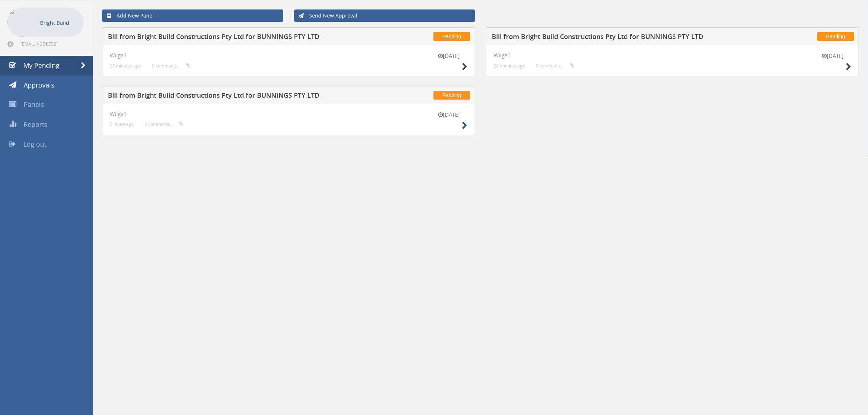 The height and width of the screenshot is (415, 868). What do you see at coordinates (34, 104) in the screenshot?
I see `span: Panels` at bounding box center [34, 104].